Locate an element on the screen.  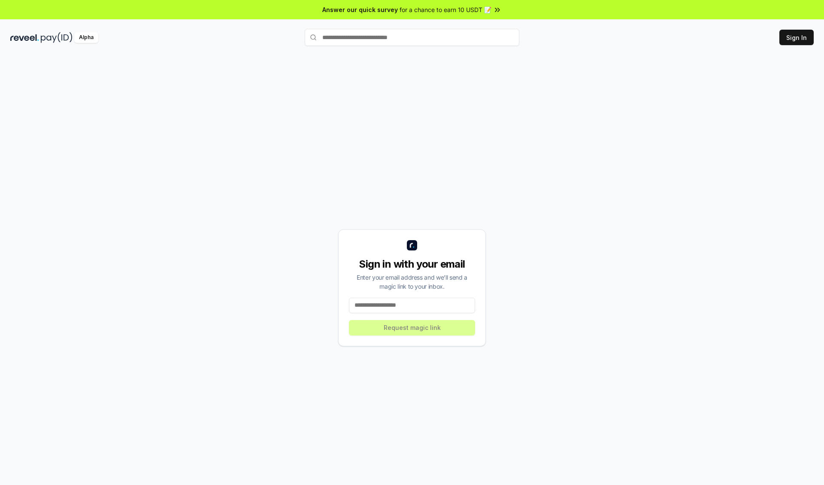
img: reveel_dark is located at coordinates (24, 37).